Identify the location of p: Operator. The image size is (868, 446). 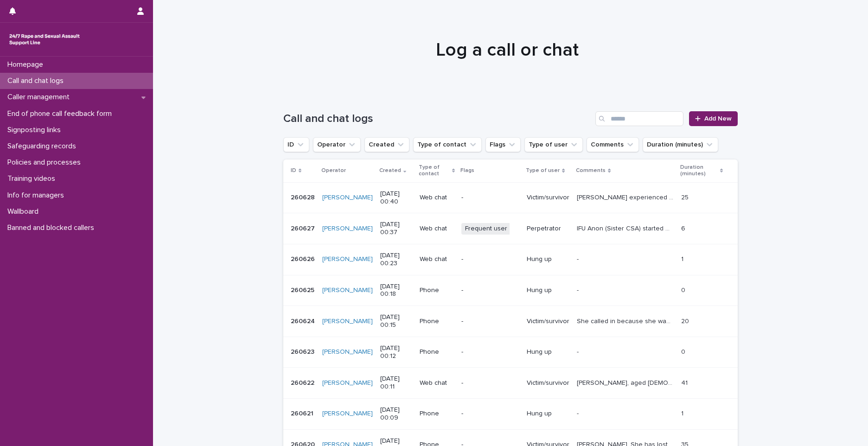
(333, 170).